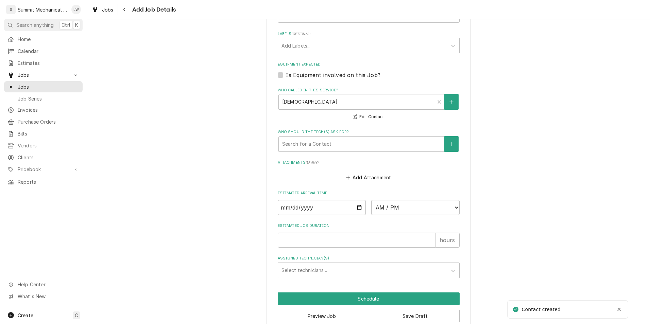  Describe the element at coordinates (368, 65) in the screenshot. I see `label: Equipment Expected` at that location.